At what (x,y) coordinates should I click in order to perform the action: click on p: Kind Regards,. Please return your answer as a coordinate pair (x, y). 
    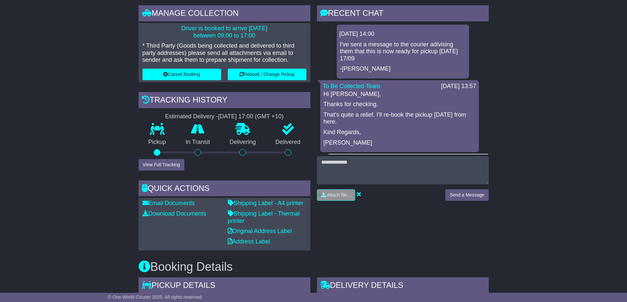
    Looking at the image, I should click on (400, 133).